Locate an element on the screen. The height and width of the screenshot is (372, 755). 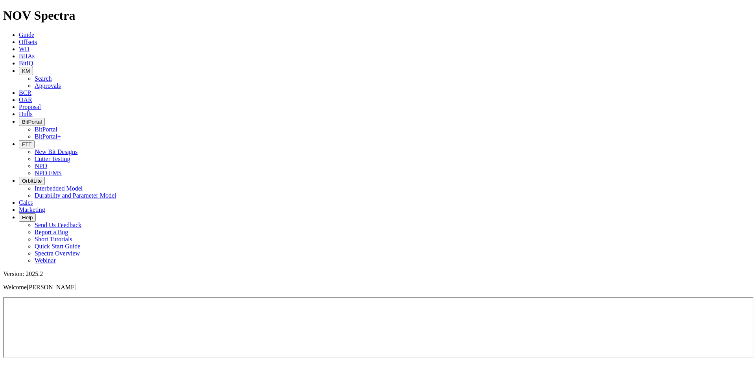
a: Guide is located at coordinates (26, 35).